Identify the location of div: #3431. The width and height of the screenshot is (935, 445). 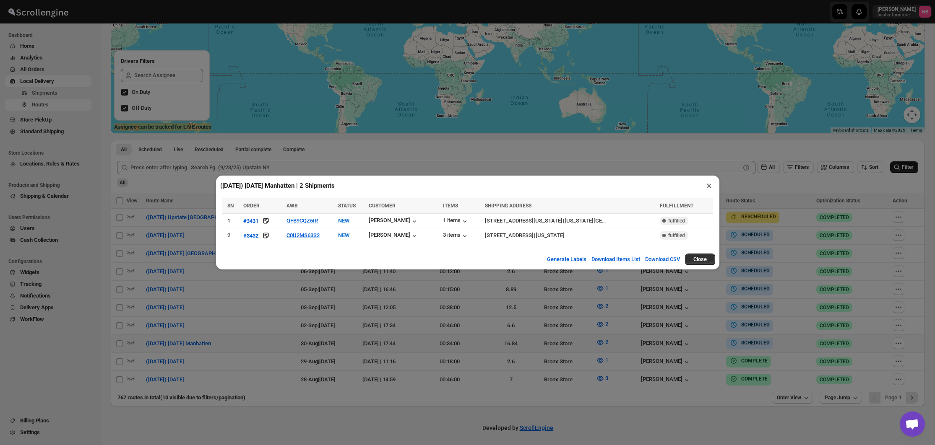
(251, 221).